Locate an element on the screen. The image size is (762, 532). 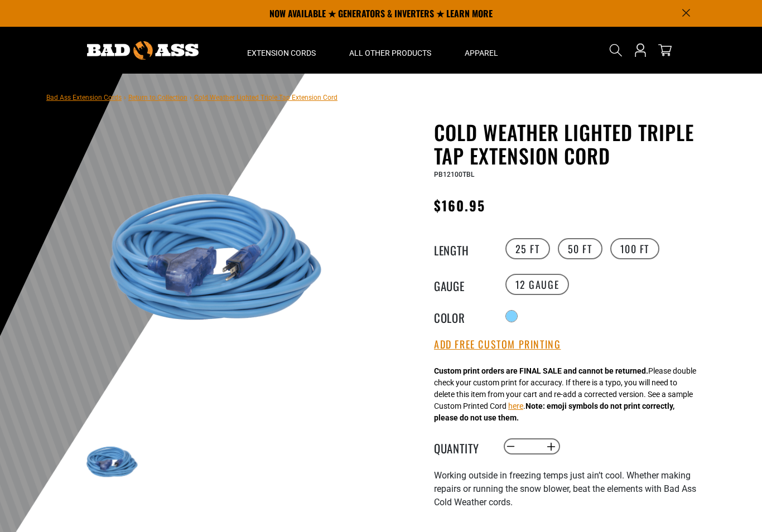
span: PB12100TBL is located at coordinates (454, 175).